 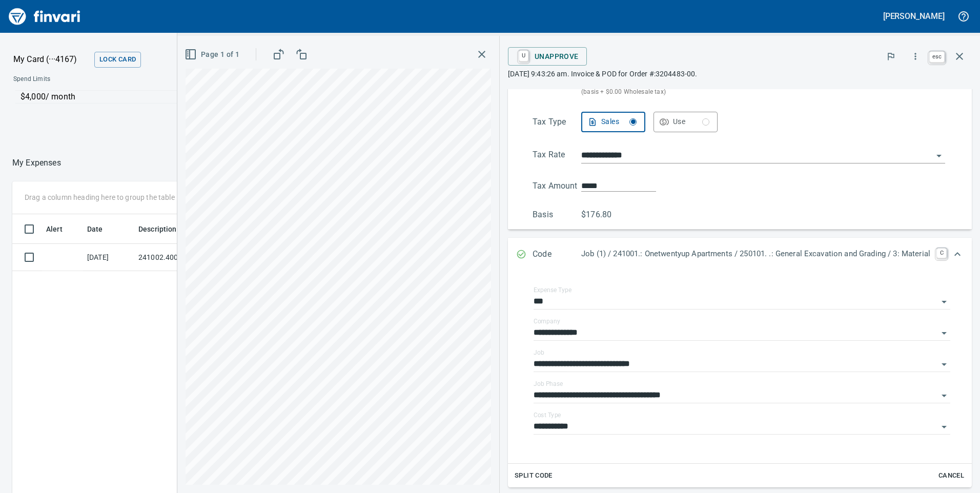 What do you see at coordinates (117, 60) in the screenshot?
I see `span: Lock Card` at bounding box center [117, 60].